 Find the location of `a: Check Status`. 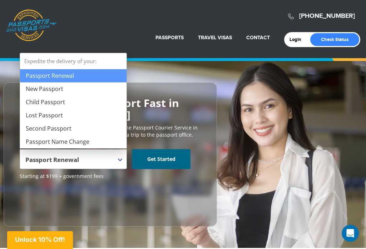

a: Check Status is located at coordinates (334, 40).